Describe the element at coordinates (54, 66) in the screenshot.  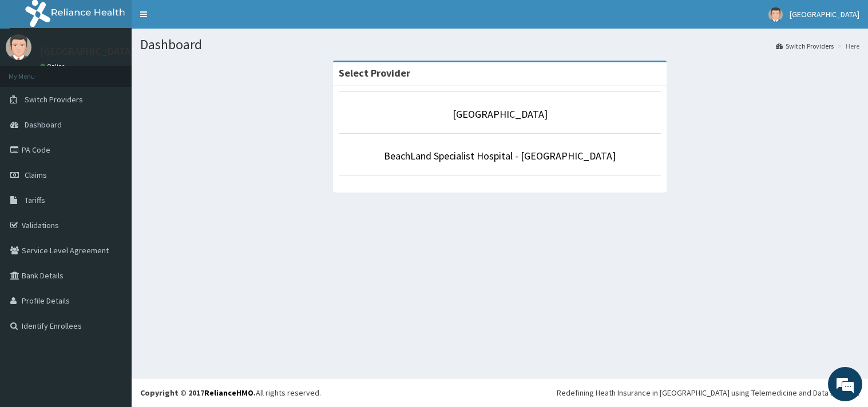
I see `a: Online` at that location.